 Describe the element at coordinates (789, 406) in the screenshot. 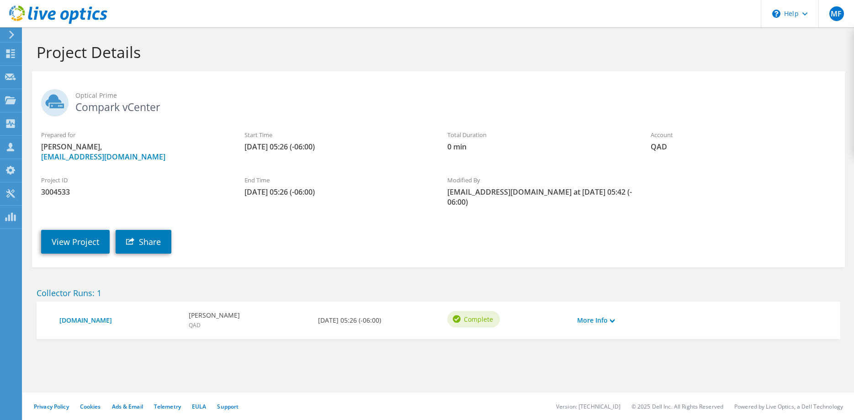

I see `li: Powered by Live Optics, a Dell Technology` at that location.